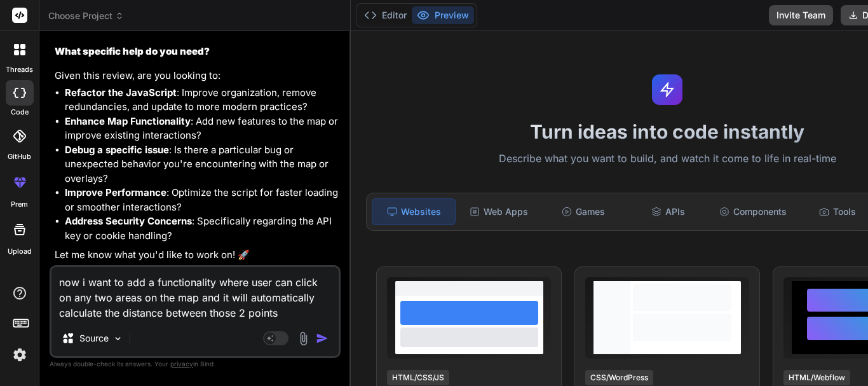  I want to click on label: threads, so click(19, 69).